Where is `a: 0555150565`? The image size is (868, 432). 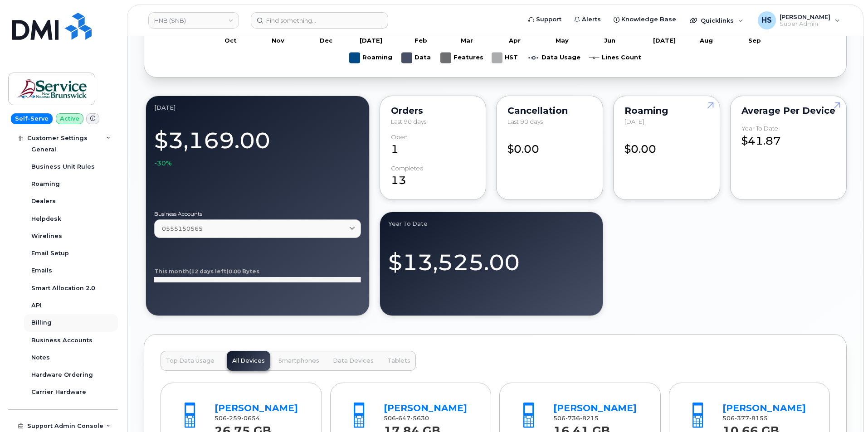
a: 0555150565 is located at coordinates (258, 229).